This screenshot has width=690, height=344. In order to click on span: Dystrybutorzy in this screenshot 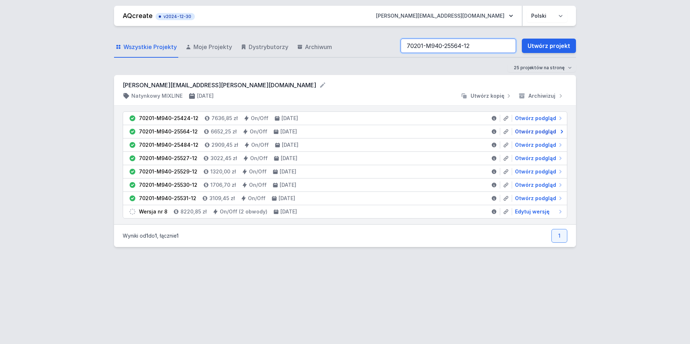, I will do `click(269, 47)`.